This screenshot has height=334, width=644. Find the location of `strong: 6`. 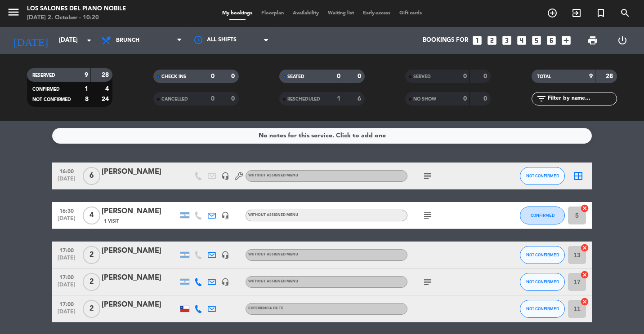

strong: 6 is located at coordinates (360, 99).